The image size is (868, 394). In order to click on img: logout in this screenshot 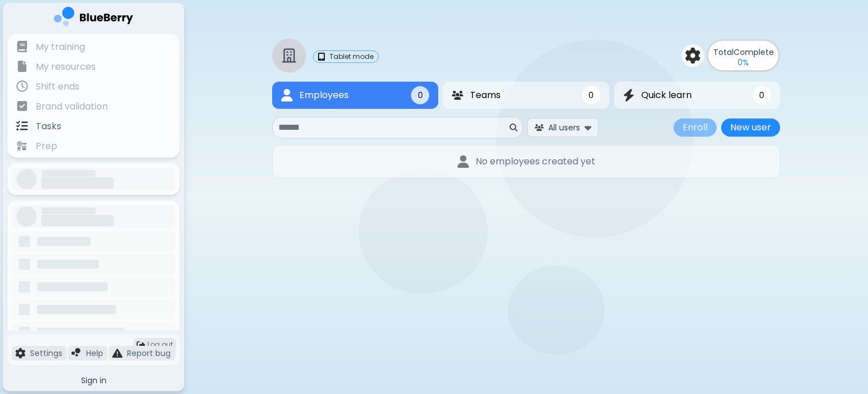, I will do `click(141, 344)`.